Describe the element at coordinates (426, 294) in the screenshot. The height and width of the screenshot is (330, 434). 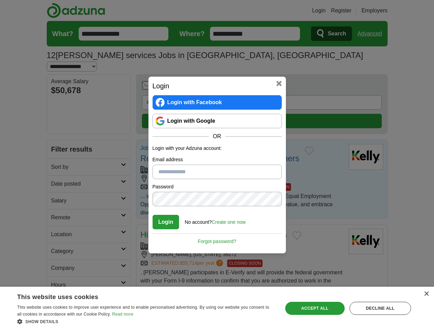
I see `div: Close` at that location.